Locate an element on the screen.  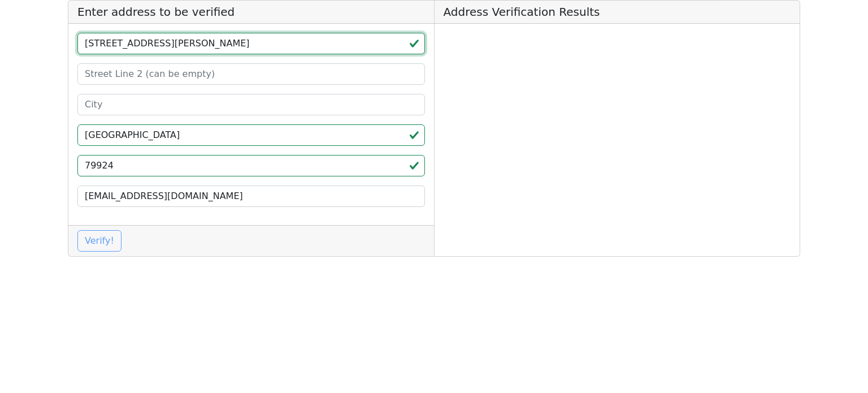
input: Your Email is located at coordinates (251, 197).